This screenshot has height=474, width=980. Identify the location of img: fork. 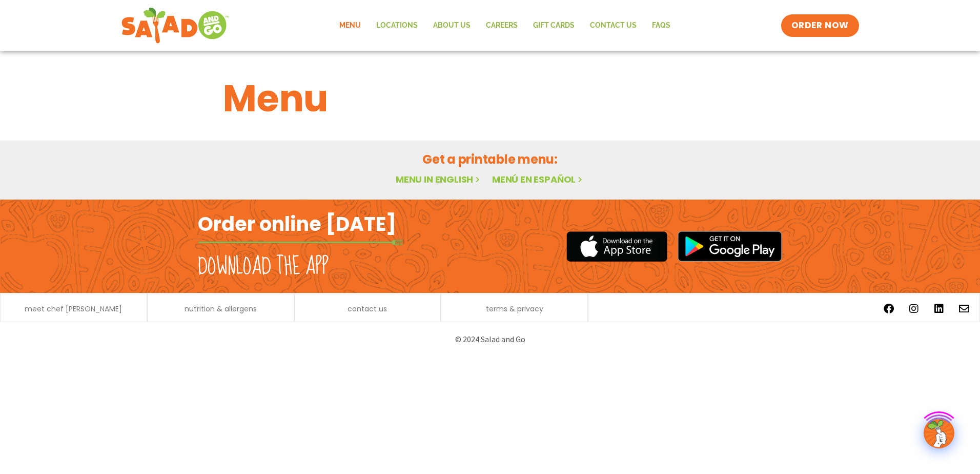
(301, 242).